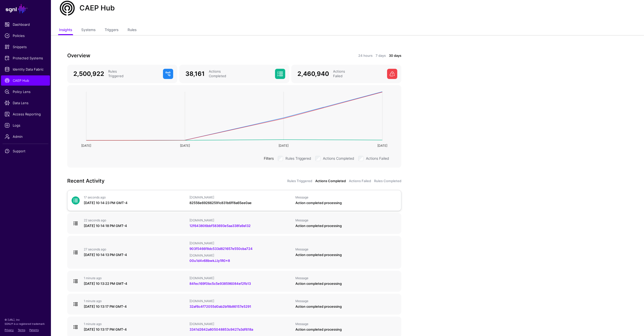 Image resolution: width=644 pixels, height=336 pixels. I want to click on p: SGNL® is a registered trademark, so click(25, 324).